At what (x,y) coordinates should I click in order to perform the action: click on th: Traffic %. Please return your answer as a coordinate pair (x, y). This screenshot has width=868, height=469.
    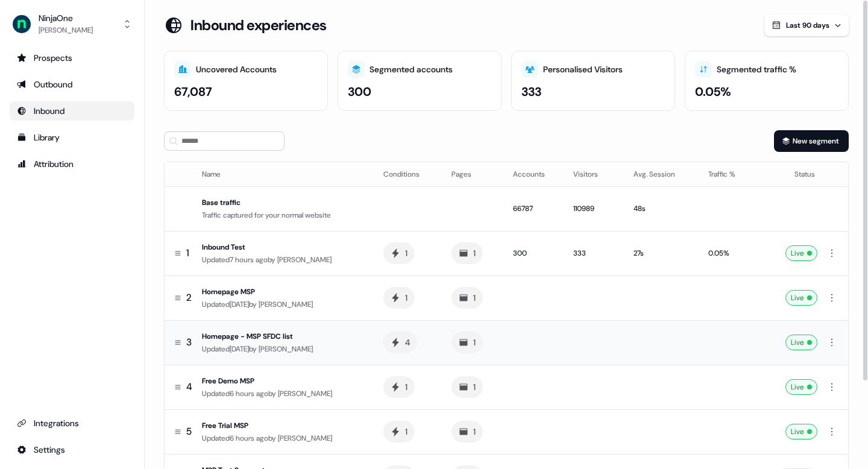
    Looking at the image, I should click on (727, 175).